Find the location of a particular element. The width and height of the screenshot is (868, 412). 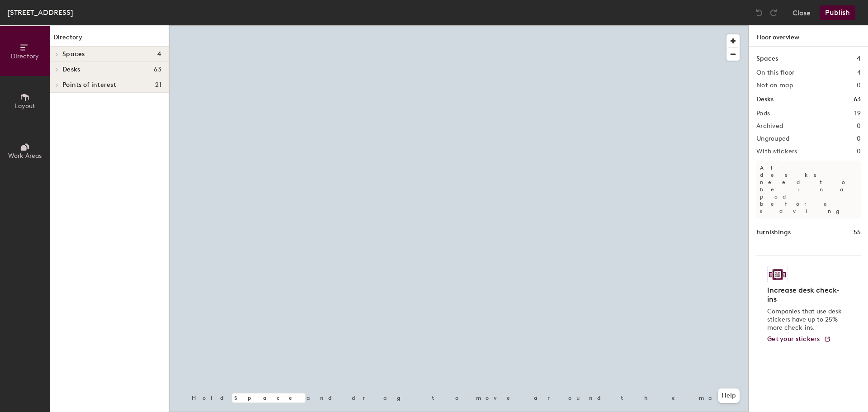

button: Publish is located at coordinates (837, 13).